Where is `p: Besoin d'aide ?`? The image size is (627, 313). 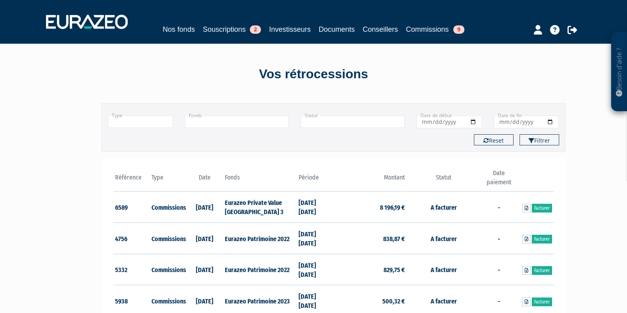 p: Besoin d'aide ? is located at coordinates (619, 72).